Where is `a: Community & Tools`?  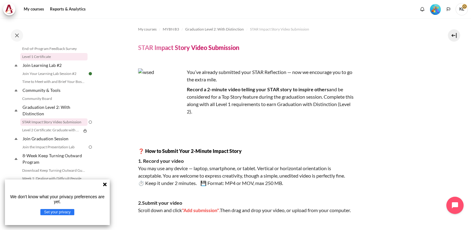 a: Community & Tools is located at coordinates (55, 90).